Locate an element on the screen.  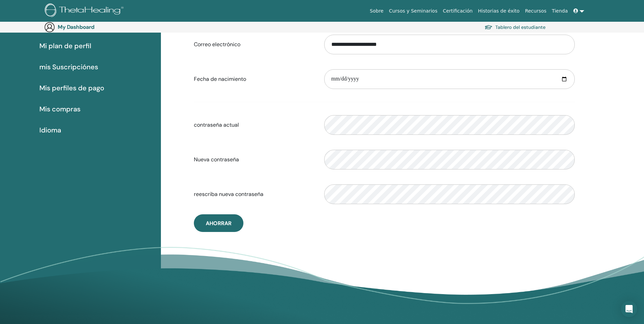
button: Ahorrar is located at coordinates (219, 223).